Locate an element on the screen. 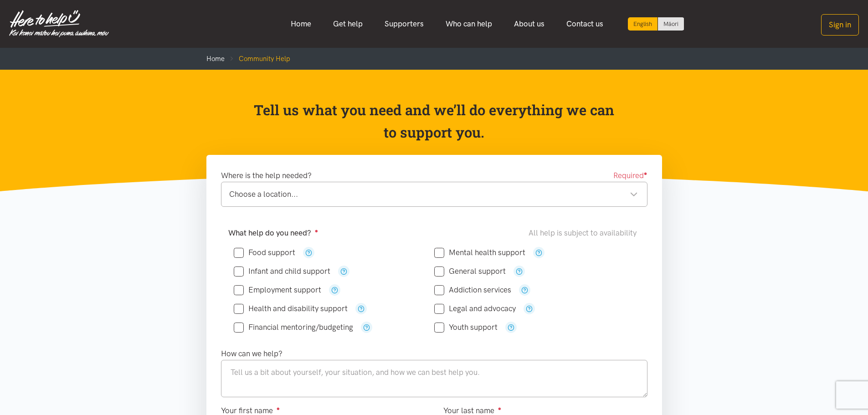 Image resolution: width=868 pixels, height=415 pixels. label: Infant and child support is located at coordinates (282, 271).